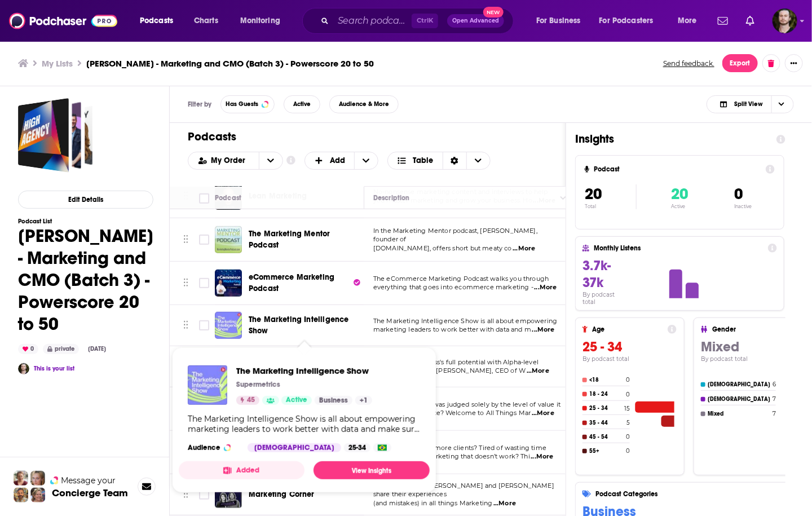  Describe the element at coordinates (297, 401) in the screenshot. I see `span: Active` at that location.